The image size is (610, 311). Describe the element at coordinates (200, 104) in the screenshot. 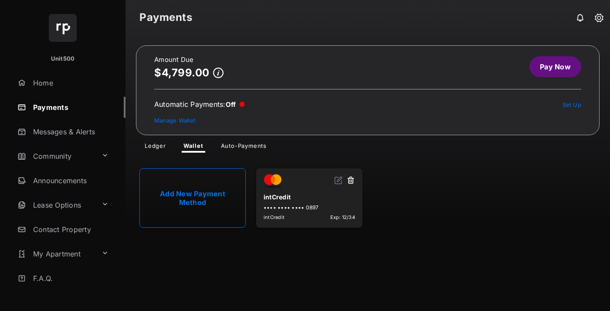

I see `div: Automatic Payments :` at that location.